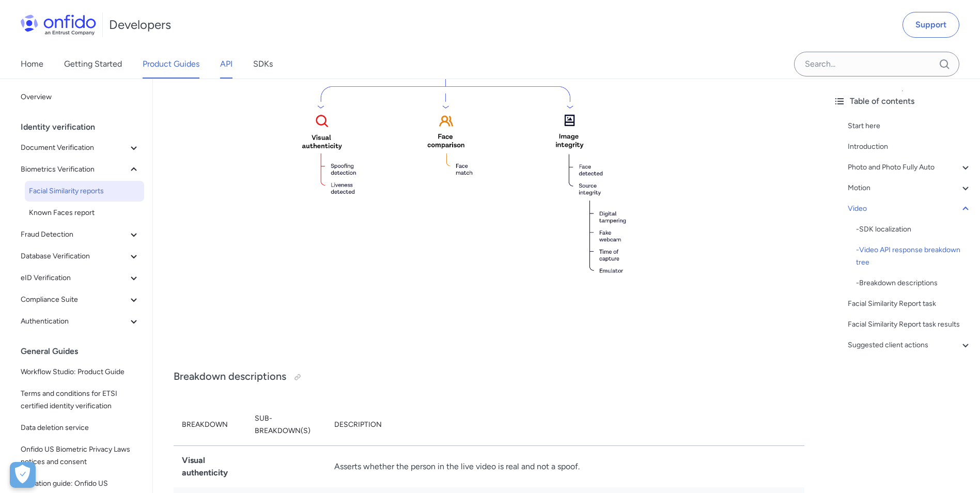 This screenshot has height=493, width=980. What do you see at coordinates (93, 64) in the screenshot?
I see `a: Getting Started` at bounding box center [93, 64].